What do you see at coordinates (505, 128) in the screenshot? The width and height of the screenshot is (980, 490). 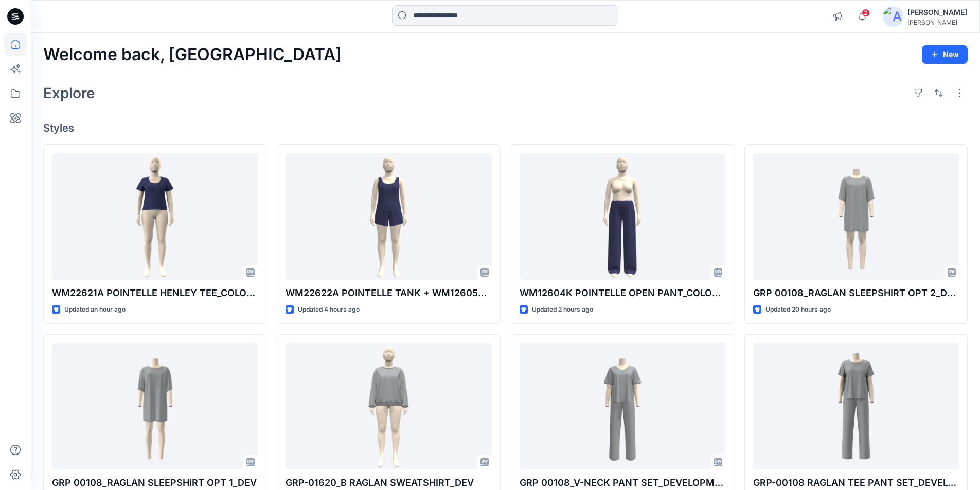 I see `h4: Styles` at bounding box center [505, 128].